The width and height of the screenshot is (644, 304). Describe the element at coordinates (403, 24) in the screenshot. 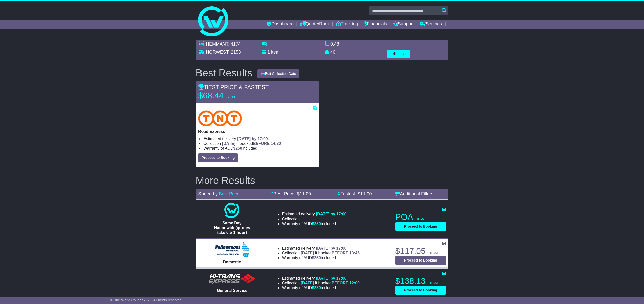

I see `a: Support` at that location.